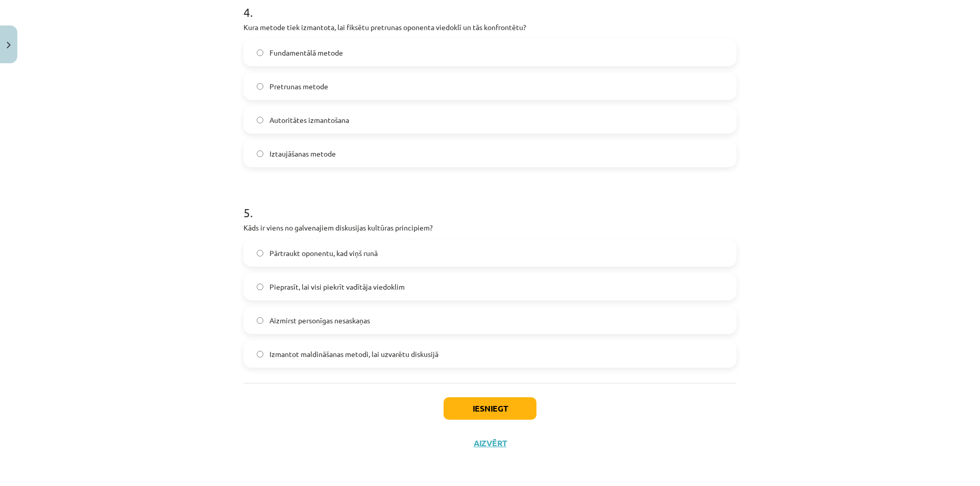  What do you see at coordinates (260, 119) in the screenshot?
I see `input: Autoritātes izmantošana` at bounding box center [260, 119].